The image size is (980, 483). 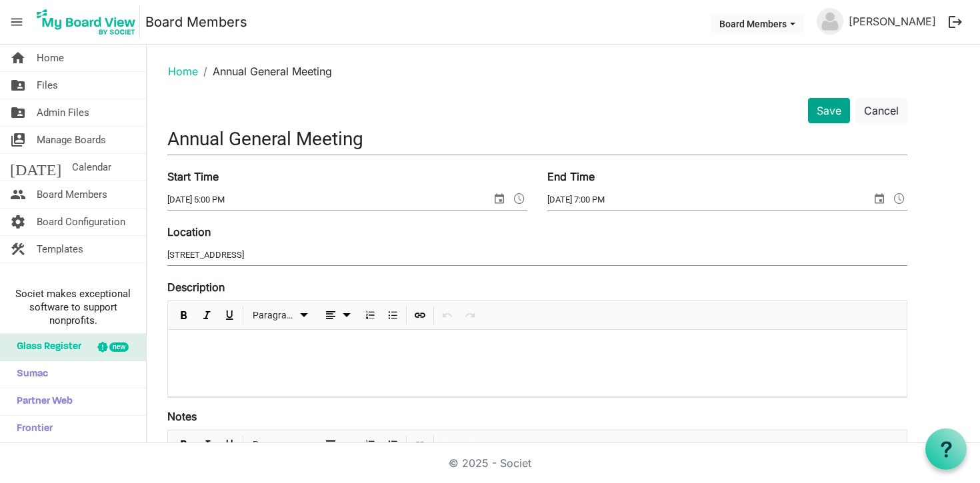 What do you see at coordinates (118, 347) in the screenshot?
I see `div: new` at bounding box center [118, 347].